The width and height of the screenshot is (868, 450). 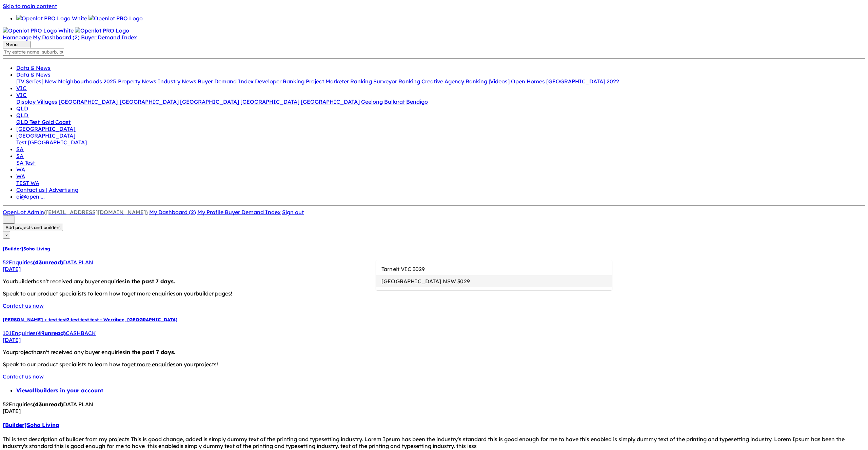 What do you see at coordinates (26, 162) in the screenshot?
I see `a: SA Test` at bounding box center [26, 162].